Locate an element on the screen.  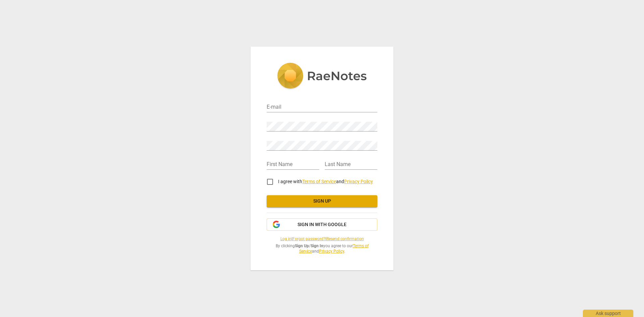
b: Sign In is located at coordinates (317, 246).